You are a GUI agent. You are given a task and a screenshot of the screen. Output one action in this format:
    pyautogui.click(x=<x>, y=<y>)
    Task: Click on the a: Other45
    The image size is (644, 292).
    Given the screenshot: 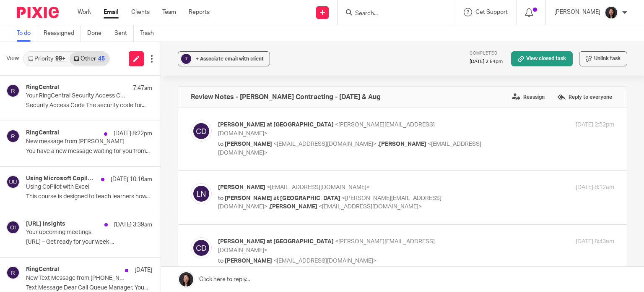 What is the action you would take?
    pyautogui.click(x=89, y=59)
    